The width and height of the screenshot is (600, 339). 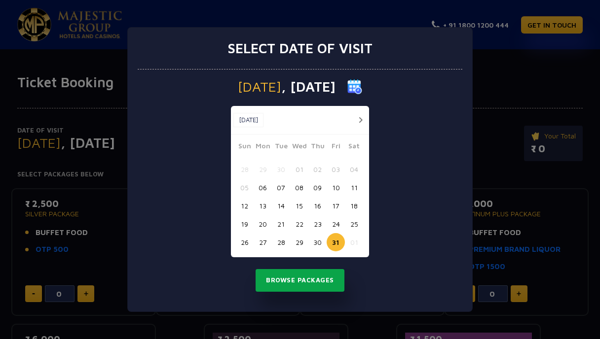 I want to click on button: 13, so click(x=262, y=206).